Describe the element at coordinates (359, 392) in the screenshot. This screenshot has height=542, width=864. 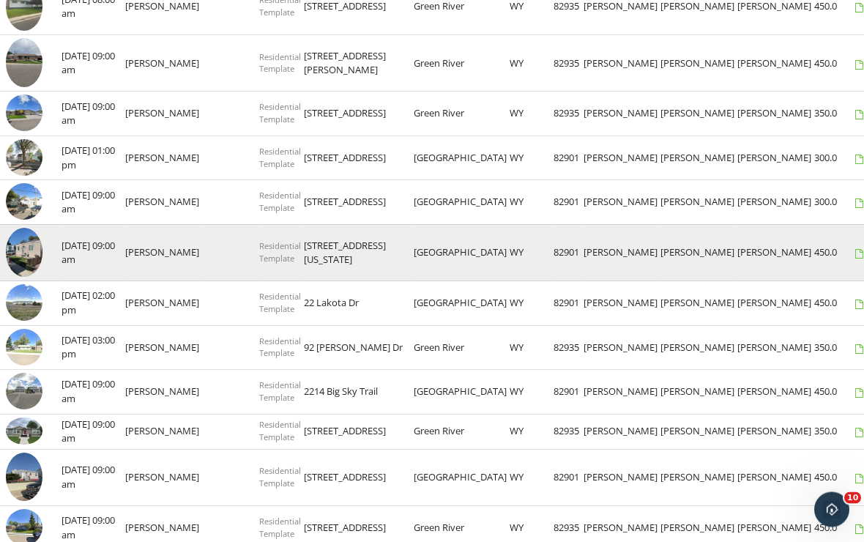
I see `td: 2214 Big Sky Trail` at that location.